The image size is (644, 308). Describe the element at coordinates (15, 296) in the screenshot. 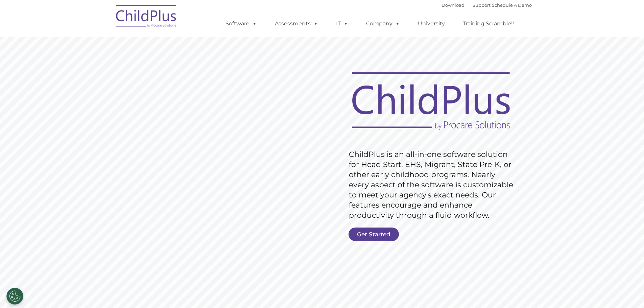

I see `button: Cookies Settings` at that location.